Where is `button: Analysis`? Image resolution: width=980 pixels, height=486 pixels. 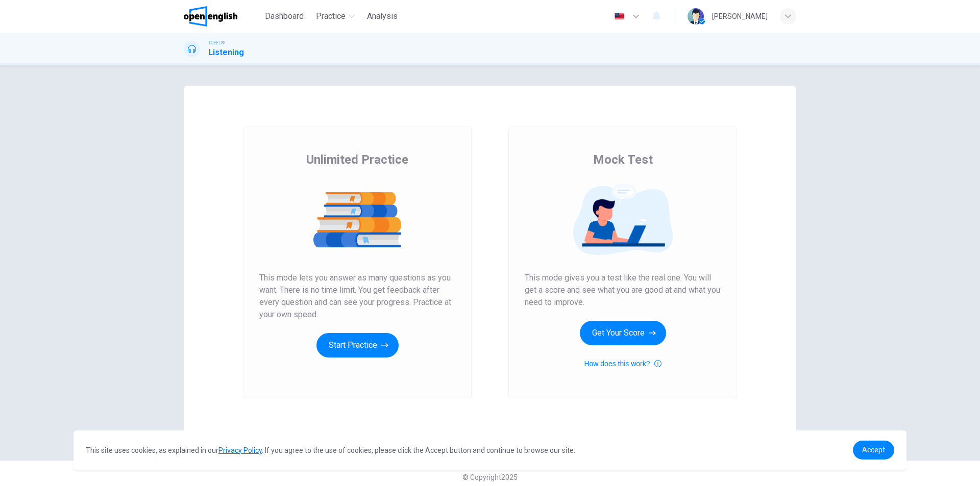
button: Analysis is located at coordinates (382, 16).